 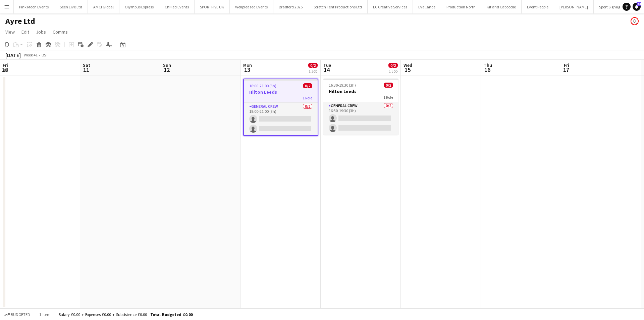 I want to click on div: BST, so click(x=45, y=55).